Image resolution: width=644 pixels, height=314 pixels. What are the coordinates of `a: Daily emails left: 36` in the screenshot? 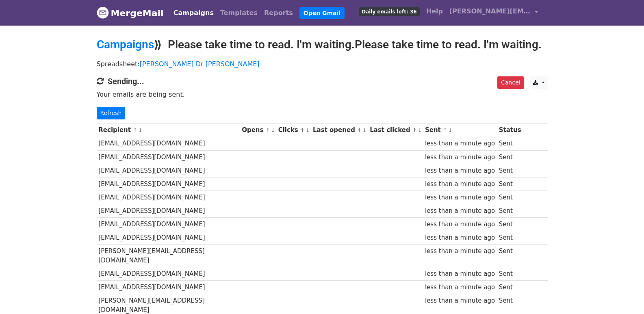 It's located at (389, 12).